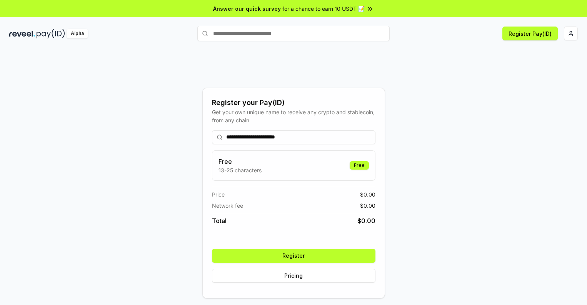 Image resolution: width=587 pixels, height=305 pixels. What do you see at coordinates (240, 170) in the screenshot?
I see `p: 13-25 characters` at bounding box center [240, 170].